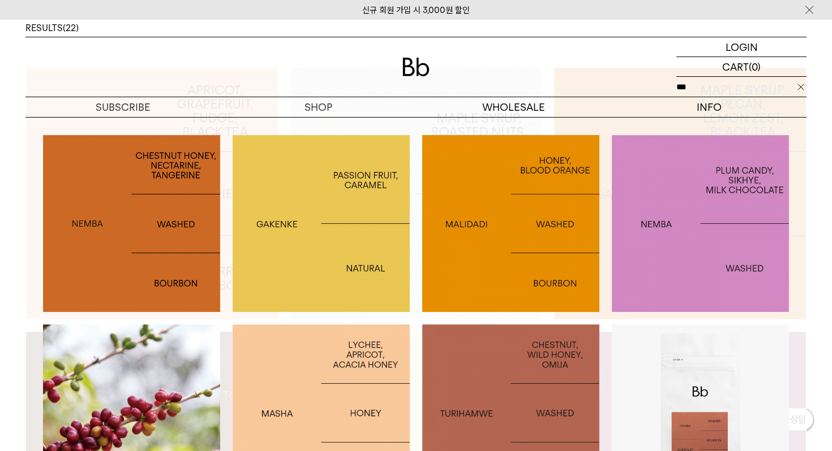 This screenshot has height=451, width=832. Describe the element at coordinates (513, 107) in the screenshot. I see `p: WHOLESALE` at that location.